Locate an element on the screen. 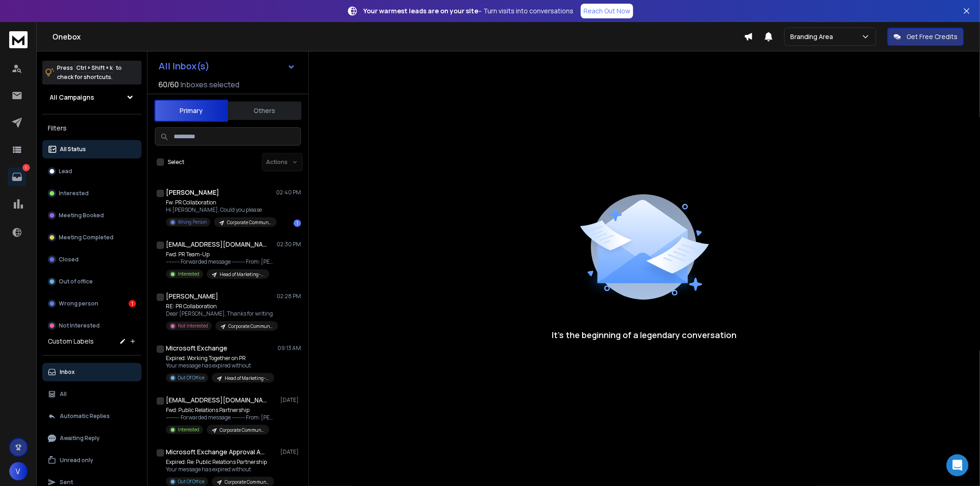  p: All is located at coordinates (63, 394).